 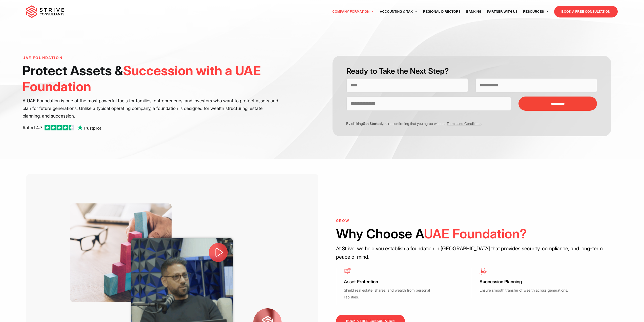 I want to click on a: Company Formation, so click(x=353, y=12).